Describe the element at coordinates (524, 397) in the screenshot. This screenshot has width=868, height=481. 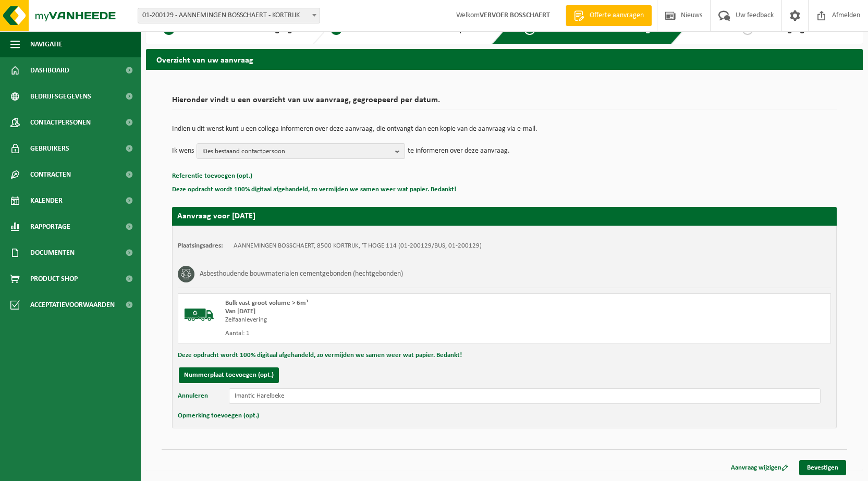
I see `input: Uw referentie voor deze aanvraag` at that location.